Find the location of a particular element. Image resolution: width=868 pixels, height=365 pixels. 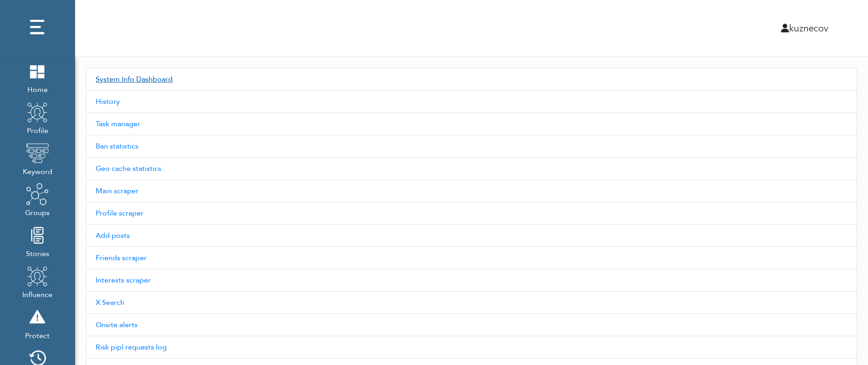

a: Profile scraper is located at coordinates (472, 213).